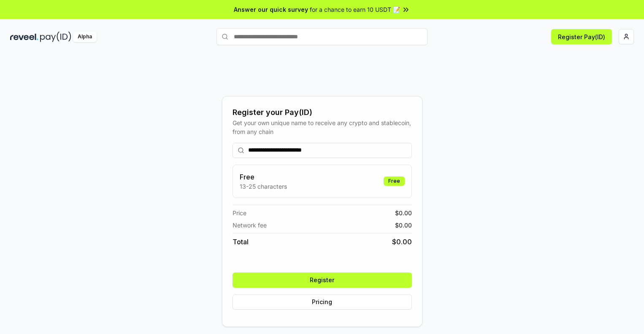 This screenshot has width=644, height=334. Describe the element at coordinates (322, 280) in the screenshot. I see `button: Register` at that location.